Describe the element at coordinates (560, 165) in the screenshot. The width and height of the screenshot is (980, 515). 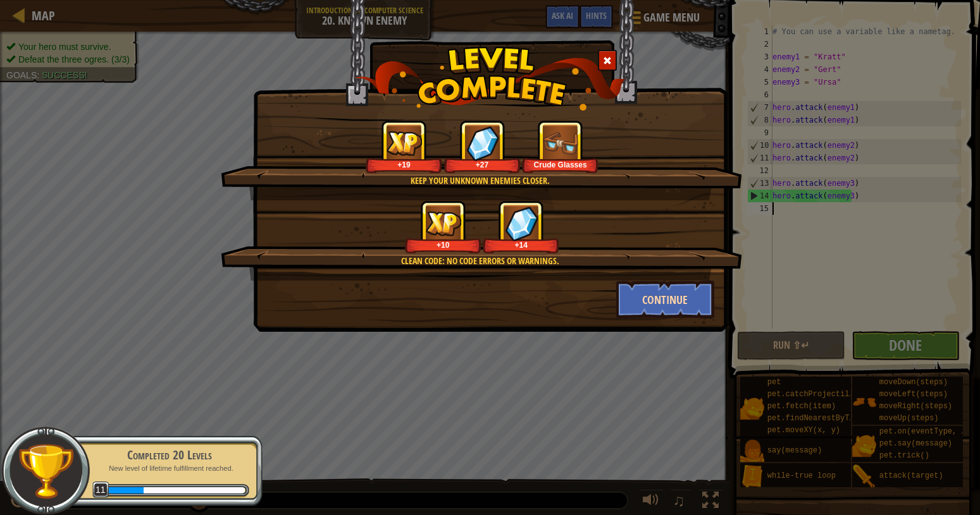
I see `div: Crude Glasses` at that location.